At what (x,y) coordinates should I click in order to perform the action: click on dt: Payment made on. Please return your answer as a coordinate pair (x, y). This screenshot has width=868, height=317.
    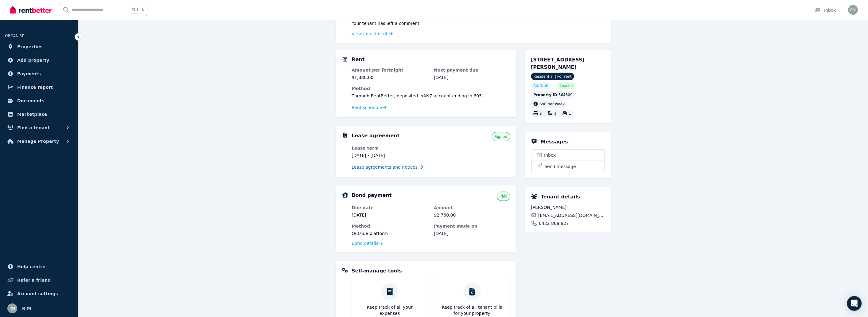
    Looking at the image, I should click on (472, 226).